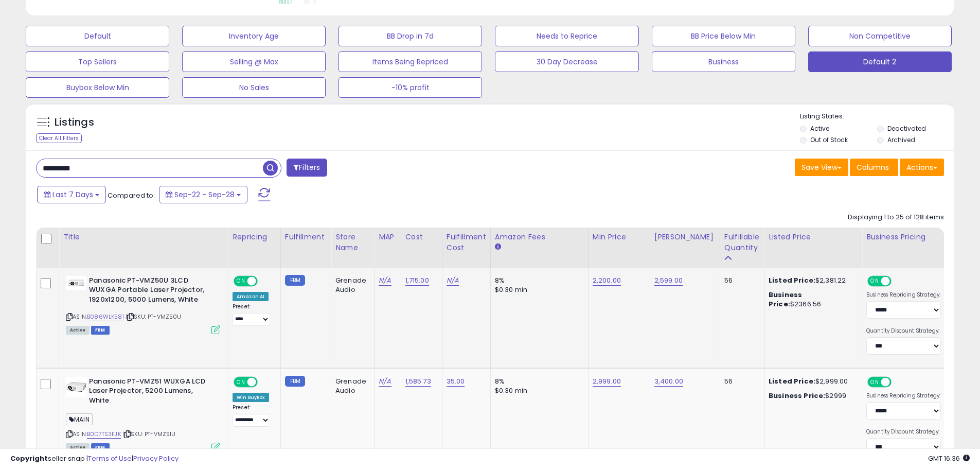 This screenshot has width=980, height=469. I want to click on span: MAIN, so click(79, 419).